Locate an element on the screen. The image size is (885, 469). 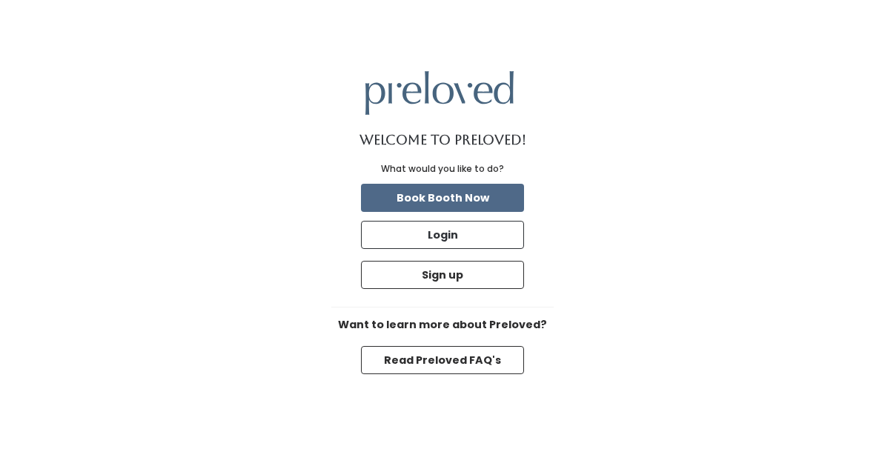
a: Book Booth Now is located at coordinates (443, 198).